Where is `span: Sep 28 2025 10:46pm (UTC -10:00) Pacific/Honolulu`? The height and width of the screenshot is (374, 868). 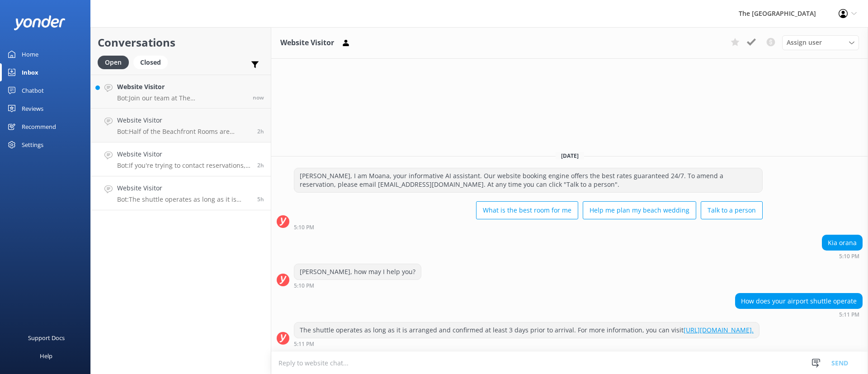 span: Sep 28 2025 10:46pm (UTC -10:00) Pacific/Honolulu is located at coordinates (258, 98).